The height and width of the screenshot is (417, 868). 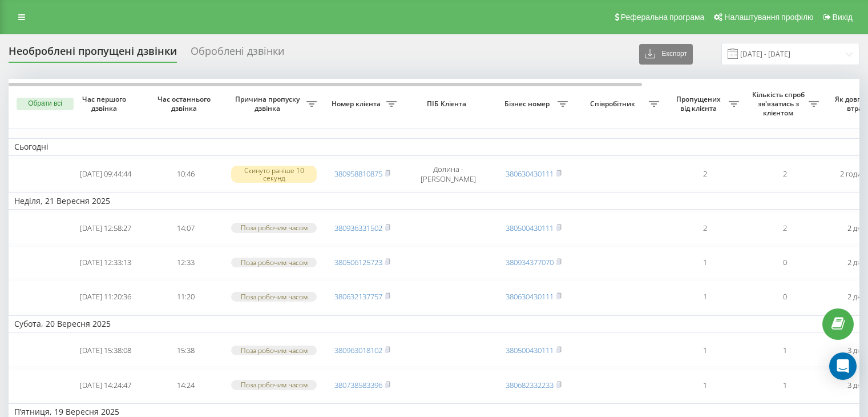 I want to click on div: Необроблені пропущені дзвінки, so click(x=92, y=54).